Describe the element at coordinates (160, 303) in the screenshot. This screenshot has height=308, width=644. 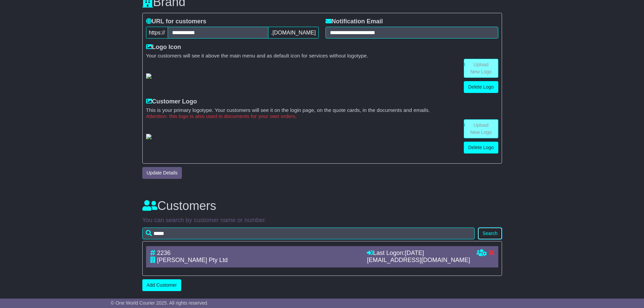
I see `span: © One World Courier 2025. All rights reserved.` at that location.